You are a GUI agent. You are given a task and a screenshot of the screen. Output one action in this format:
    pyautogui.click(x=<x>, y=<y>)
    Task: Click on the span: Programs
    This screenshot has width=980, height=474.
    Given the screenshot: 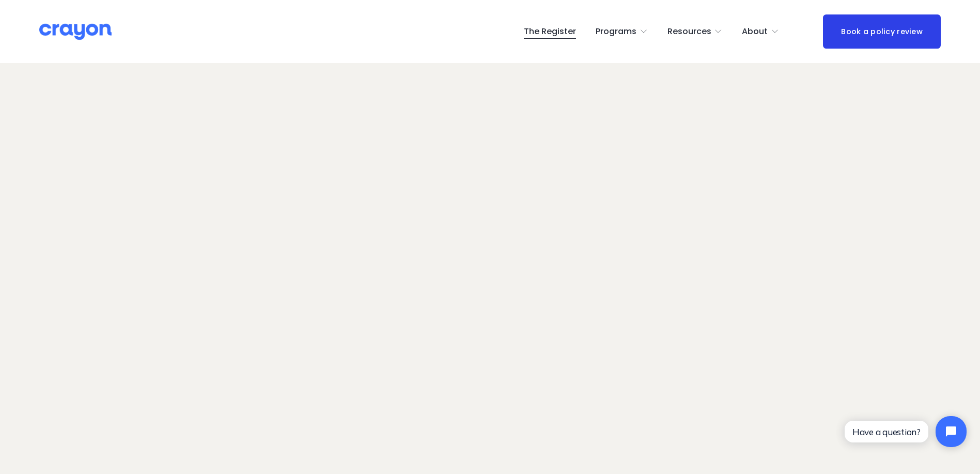 What is the action you would take?
    pyautogui.click(x=616, y=32)
    